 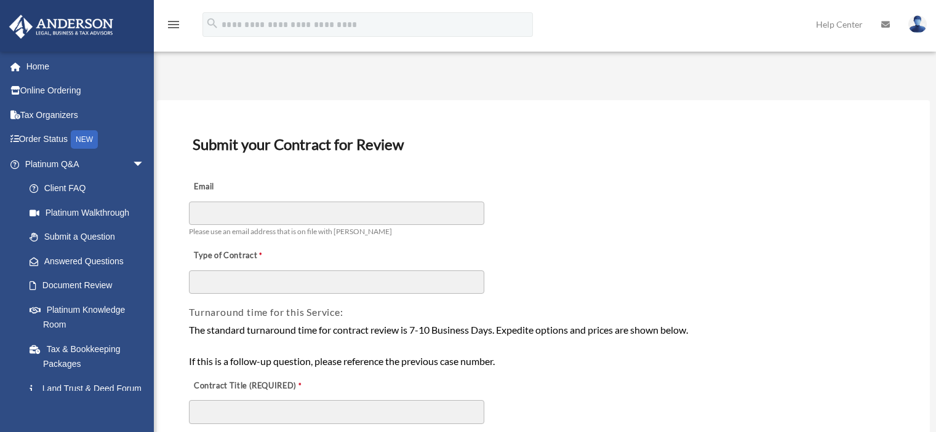 I want to click on a: Tax & Bookkeeping Packages, so click(x=90, y=357).